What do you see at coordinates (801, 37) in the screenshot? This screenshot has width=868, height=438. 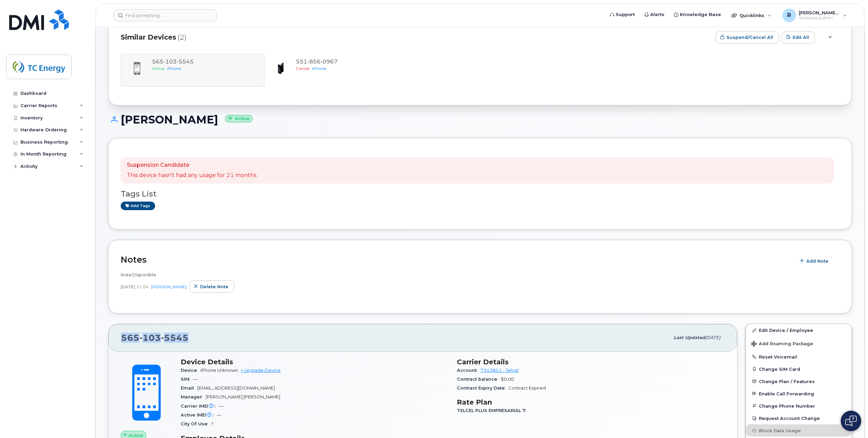 I see `span: Edit All` at bounding box center [801, 37].